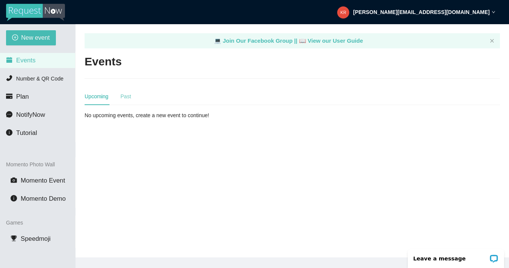 This screenshot has width=509, height=268. I want to click on img: 211e07f97d2432e6b398fd61e2243c98, so click(343, 12).